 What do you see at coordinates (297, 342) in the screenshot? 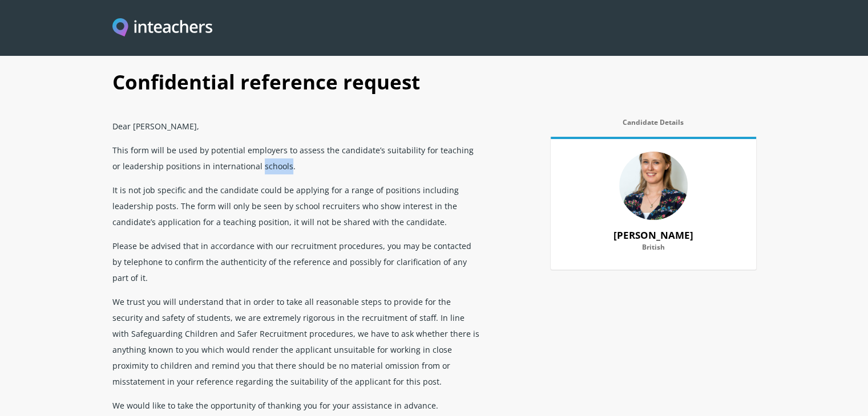
I see `p: We trust you will understand that in order to take all reasonable steps to provide for the securi...` at bounding box center [297, 342].